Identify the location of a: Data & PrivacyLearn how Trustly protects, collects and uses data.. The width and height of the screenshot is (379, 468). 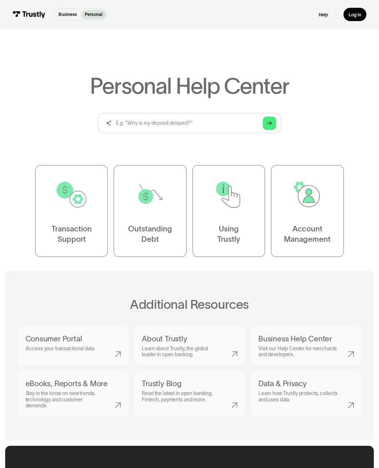
(306, 394).